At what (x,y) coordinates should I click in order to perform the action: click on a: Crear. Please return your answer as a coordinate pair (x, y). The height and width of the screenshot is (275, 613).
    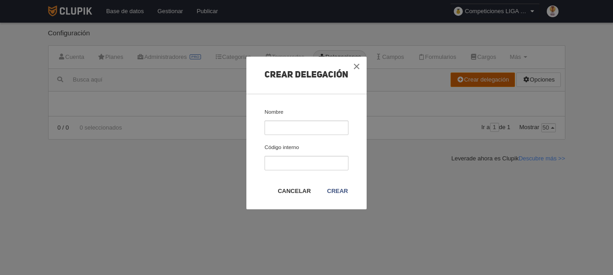
    Looking at the image, I should click on (338, 191).